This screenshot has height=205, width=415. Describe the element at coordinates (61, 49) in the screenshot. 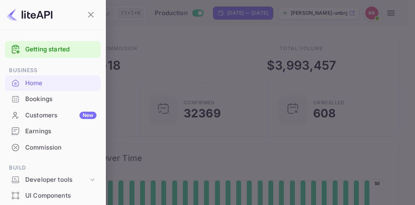

I see `a: Getting started` at that location.